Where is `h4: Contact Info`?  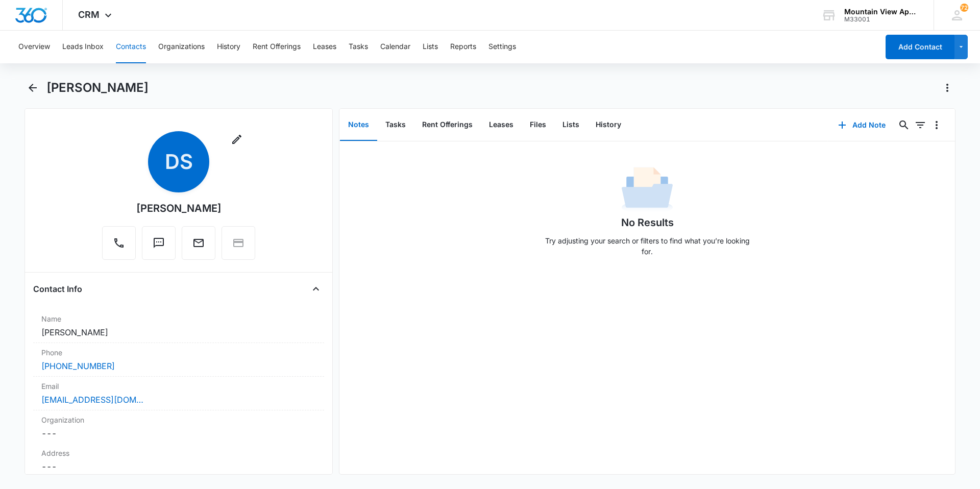
h4: Contact Info is located at coordinates (57, 289).